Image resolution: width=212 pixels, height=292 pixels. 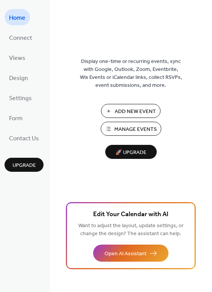 What do you see at coordinates (17, 58) in the screenshot?
I see `span: Views` at bounding box center [17, 58].